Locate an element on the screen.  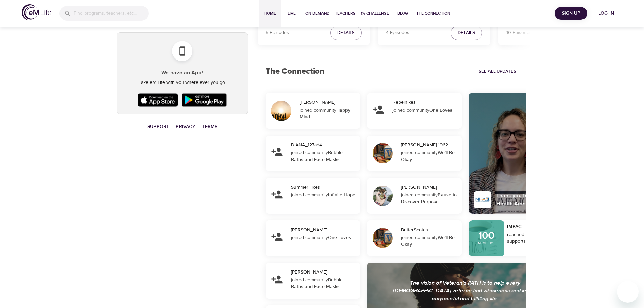
div: SummerHikes is located at coordinates (324, 187).